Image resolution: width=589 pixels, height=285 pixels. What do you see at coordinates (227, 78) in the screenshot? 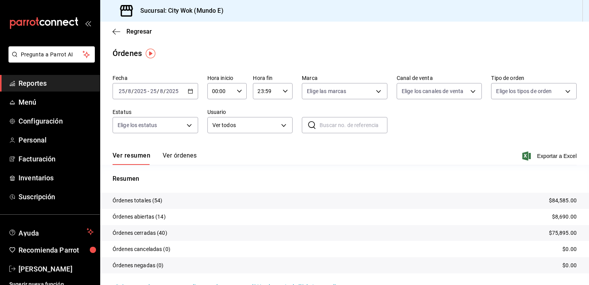
I see `label: Hora inicio` at bounding box center [227, 78].